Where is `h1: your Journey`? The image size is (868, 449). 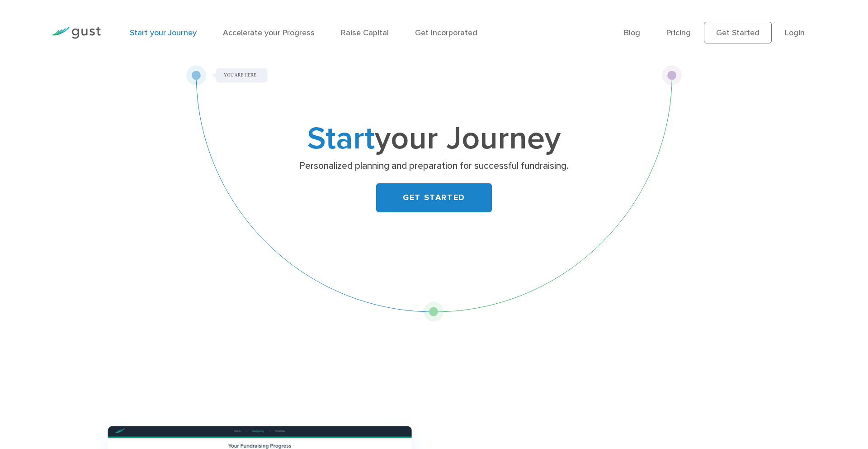 h1: your Journey is located at coordinates (434, 139).